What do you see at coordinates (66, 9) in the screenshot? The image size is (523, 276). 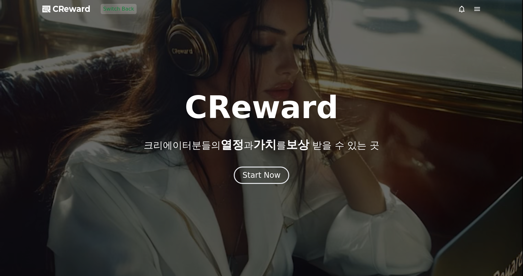 I see `a: CReward` at bounding box center [66, 9].